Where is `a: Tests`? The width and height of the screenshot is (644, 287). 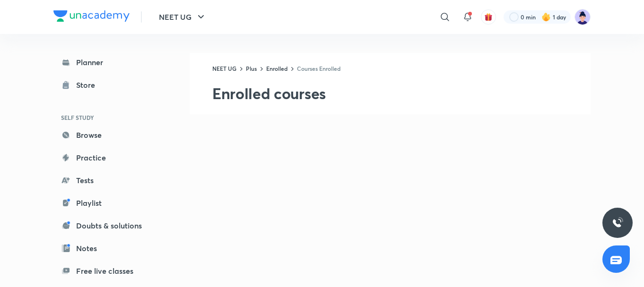
a: Tests is located at coordinates (108, 180).